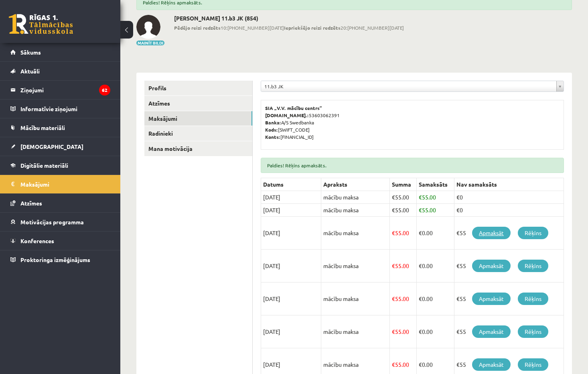 Image resolution: width=588 pixels, height=374 pixels. Describe the element at coordinates (294, 108) in the screenshot. I see `b: SIA „V.V. mācību centrs”` at that location.